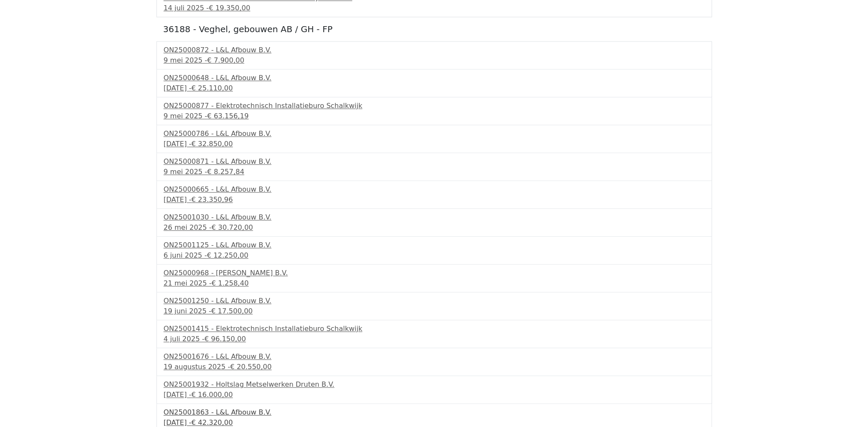  I want to click on span: € 12.250,00, so click(228, 255).